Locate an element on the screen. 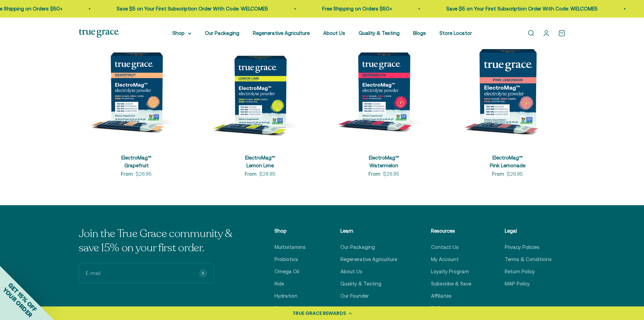 The image size is (644, 320). a: Subscribe & Save is located at coordinates (451, 284).